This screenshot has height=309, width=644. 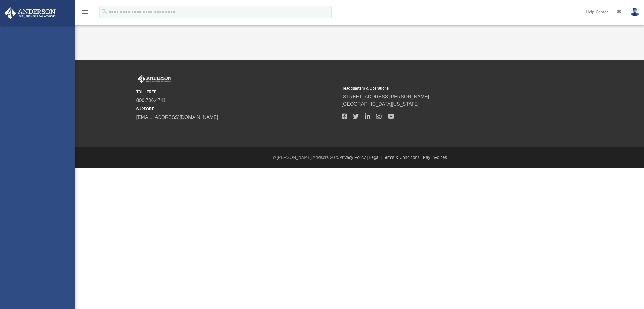 I want to click on img: User Pic, so click(x=635, y=11).